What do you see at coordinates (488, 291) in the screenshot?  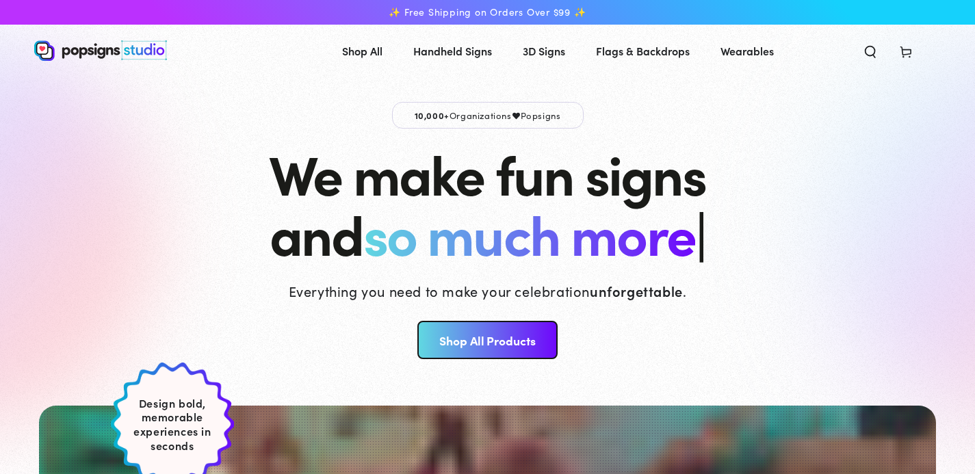 I see `p: Everything you need to make your celebration .` at bounding box center [488, 291].